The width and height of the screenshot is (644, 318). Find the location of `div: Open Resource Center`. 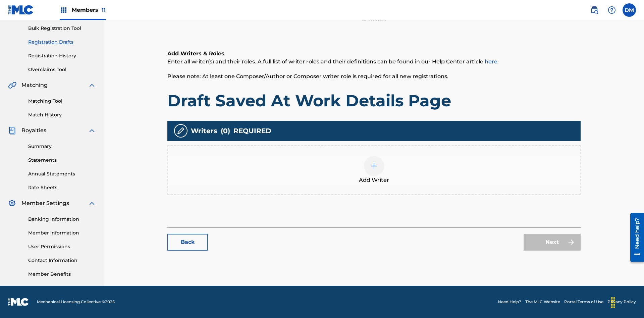

div: Open Resource Center is located at coordinates (12, 28).